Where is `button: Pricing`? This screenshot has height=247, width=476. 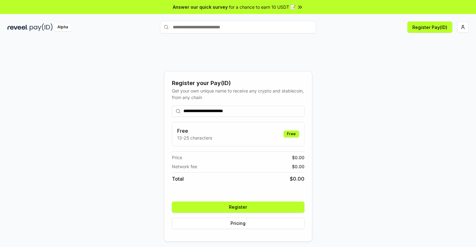
button: Pricing is located at coordinates (238, 224).